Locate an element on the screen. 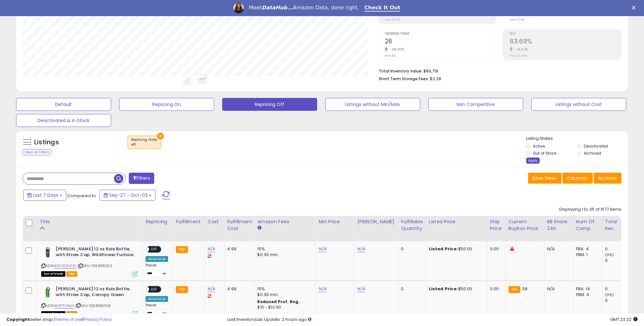 The width and height of the screenshot is (644, 326). a: Check It Out is located at coordinates (383, 8).